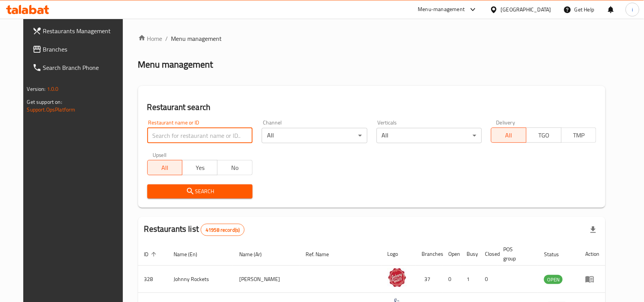 This screenshot has height=302, width=644. Describe the element at coordinates (200, 168) in the screenshot. I see `span: Yes` at that location.